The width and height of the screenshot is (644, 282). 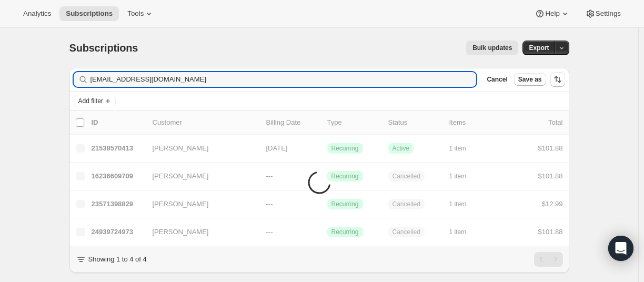 What do you see at coordinates (558, 79) in the screenshot?
I see `button: Sort the results` at bounding box center [558, 79].